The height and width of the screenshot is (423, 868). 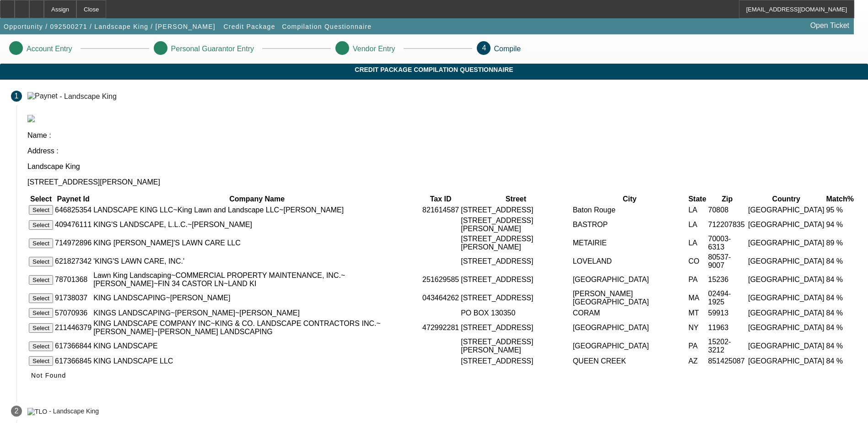 I want to click on td: 70808, so click(x=727, y=210).